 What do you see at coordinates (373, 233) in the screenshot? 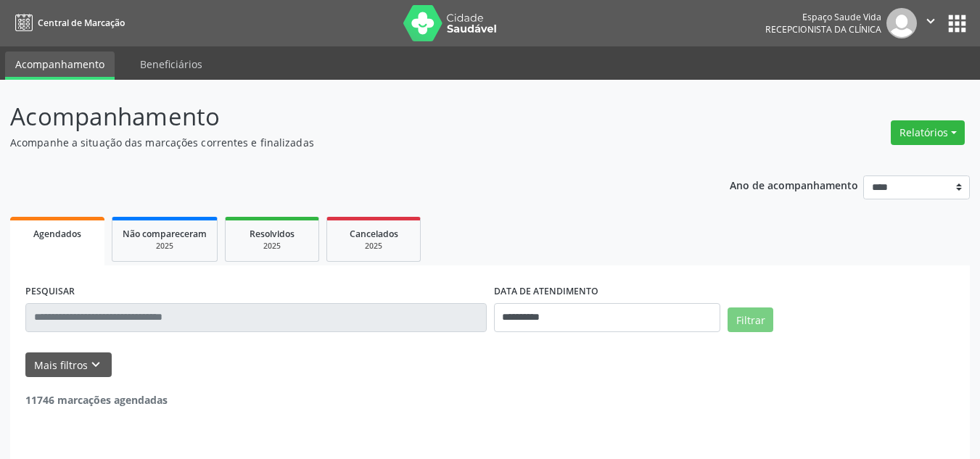
I see `span: Cancelados` at bounding box center [373, 233].